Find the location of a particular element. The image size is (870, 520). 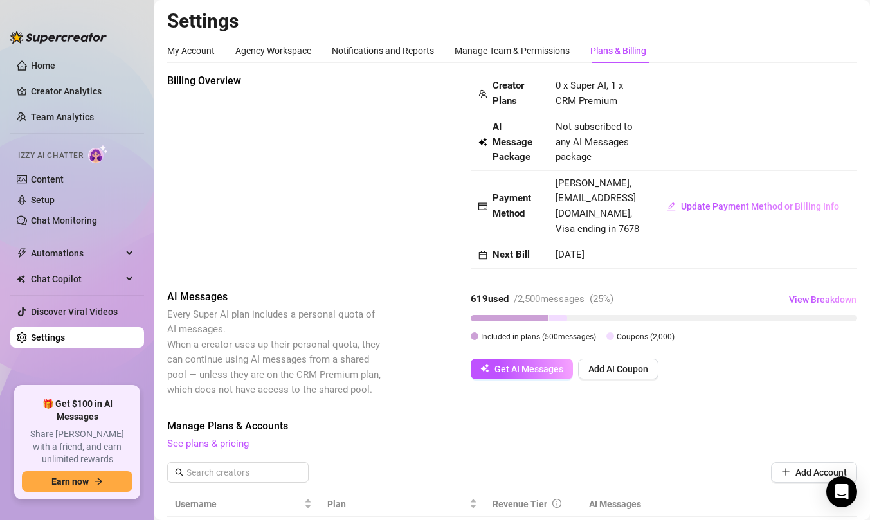

a: Home is located at coordinates (43, 66).